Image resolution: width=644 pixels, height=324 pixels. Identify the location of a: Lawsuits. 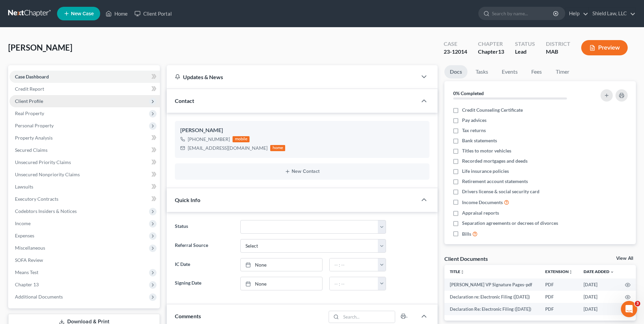
(85, 187).